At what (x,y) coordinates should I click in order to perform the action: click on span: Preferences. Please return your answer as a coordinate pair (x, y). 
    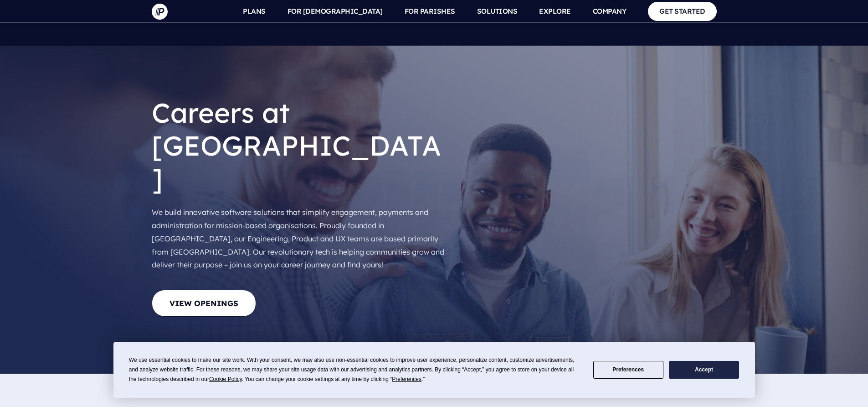
    Looking at the image, I should click on (407, 379).